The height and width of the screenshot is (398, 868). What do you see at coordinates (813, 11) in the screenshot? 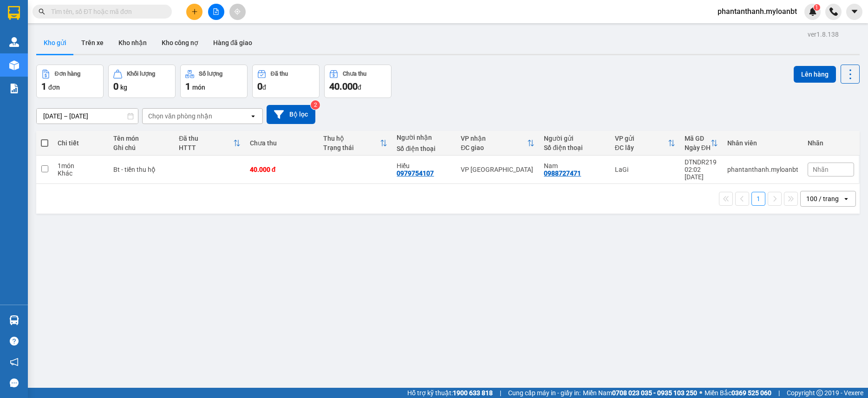
I see `img: icon-new-feature` at bounding box center [813, 11].